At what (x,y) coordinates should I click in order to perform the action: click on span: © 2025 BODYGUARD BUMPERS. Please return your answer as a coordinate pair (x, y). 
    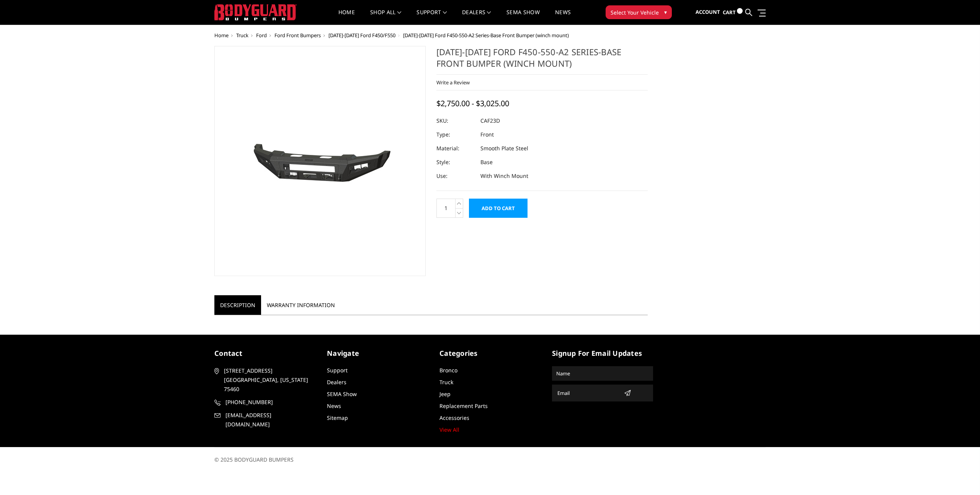
    Looking at the image, I should click on (254, 459).